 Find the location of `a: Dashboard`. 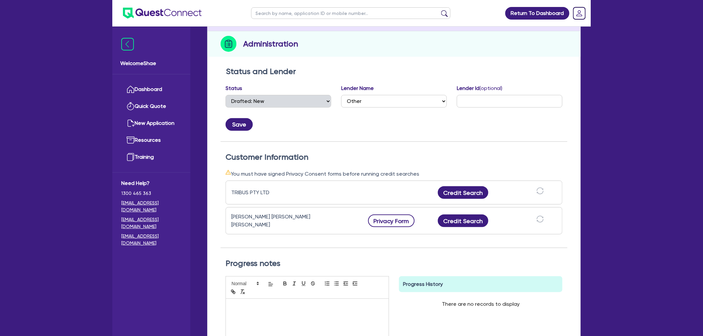

a: Dashboard is located at coordinates (151, 89).